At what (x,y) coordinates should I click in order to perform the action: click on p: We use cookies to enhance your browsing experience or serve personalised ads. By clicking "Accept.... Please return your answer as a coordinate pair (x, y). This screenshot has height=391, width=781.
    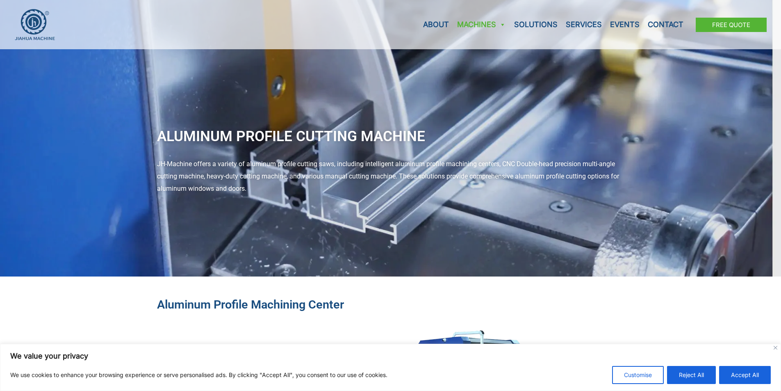
    Looking at the image, I should click on (199, 375).